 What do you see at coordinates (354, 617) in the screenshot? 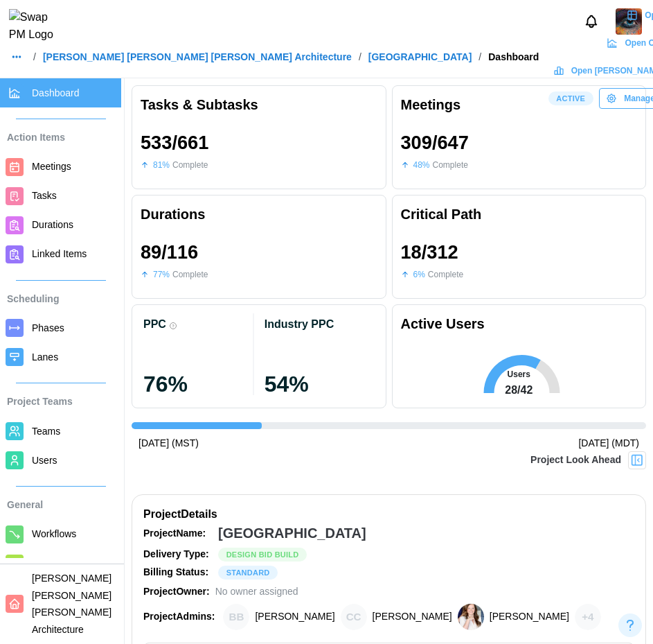
I see `div: Chris Cosenza` at bounding box center [354, 617].